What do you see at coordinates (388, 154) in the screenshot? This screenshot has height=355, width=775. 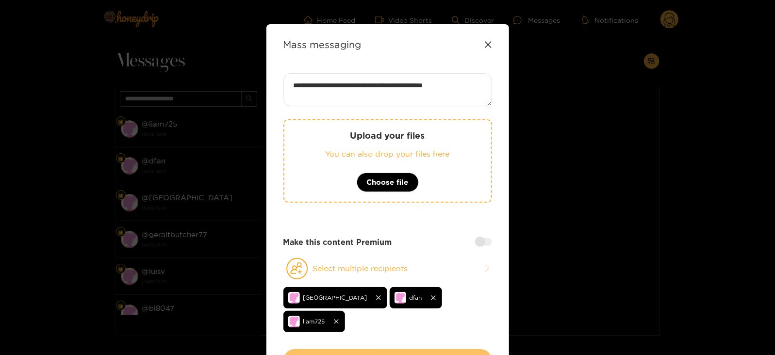 I see `p: You can also drop your files here` at bounding box center [388, 154].